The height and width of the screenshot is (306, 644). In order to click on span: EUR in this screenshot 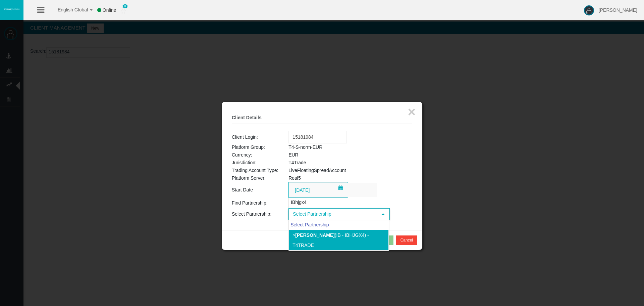, I will do `click(294, 155)`.